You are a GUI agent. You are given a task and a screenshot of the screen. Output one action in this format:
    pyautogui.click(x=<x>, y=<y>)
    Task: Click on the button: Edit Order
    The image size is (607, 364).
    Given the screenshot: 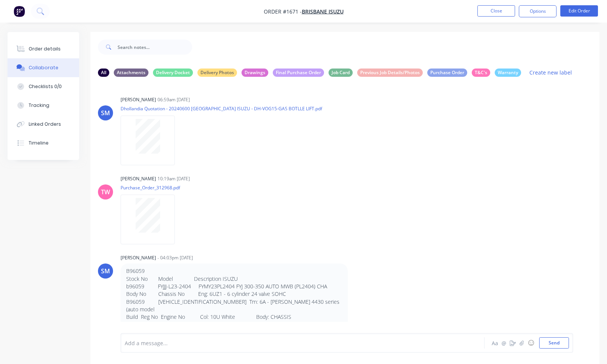 What is the action you would take?
    pyautogui.click(x=579, y=11)
    